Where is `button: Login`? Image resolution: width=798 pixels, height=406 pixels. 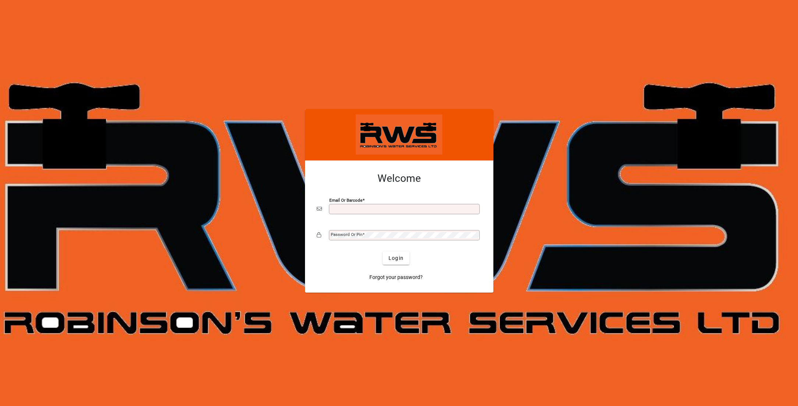 button: Login is located at coordinates (396, 258).